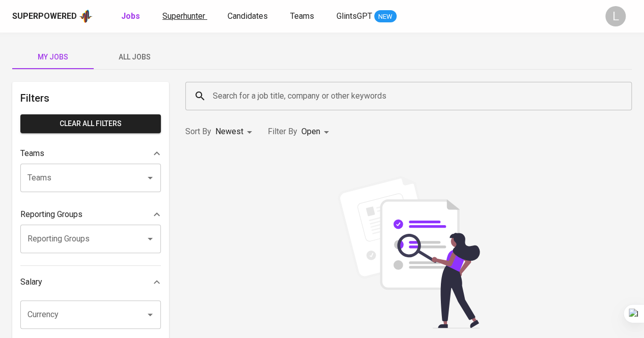 The height and width of the screenshot is (338, 644). I want to click on div: Teams, so click(91, 154).